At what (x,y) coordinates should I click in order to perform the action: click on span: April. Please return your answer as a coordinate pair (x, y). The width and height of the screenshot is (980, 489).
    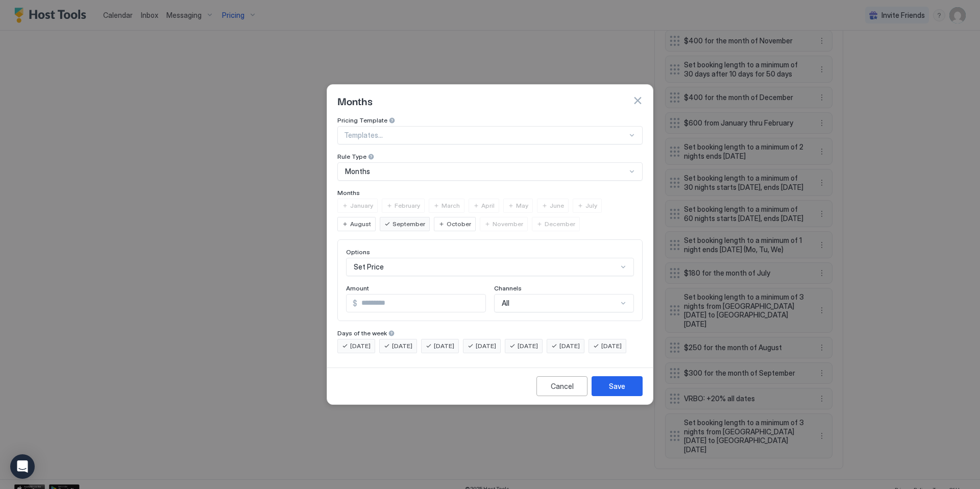
    Looking at the image, I should click on (488, 206).